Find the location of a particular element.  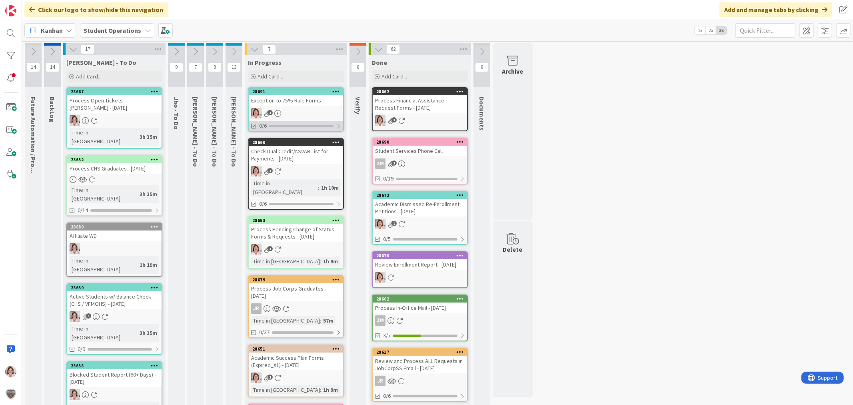

span: Done is located at coordinates (379, 62).